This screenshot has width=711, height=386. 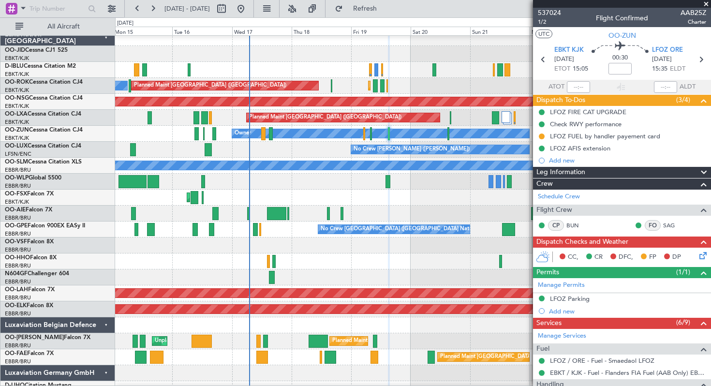 I want to click on span: OO-LAH, so click(x=16, y=290).